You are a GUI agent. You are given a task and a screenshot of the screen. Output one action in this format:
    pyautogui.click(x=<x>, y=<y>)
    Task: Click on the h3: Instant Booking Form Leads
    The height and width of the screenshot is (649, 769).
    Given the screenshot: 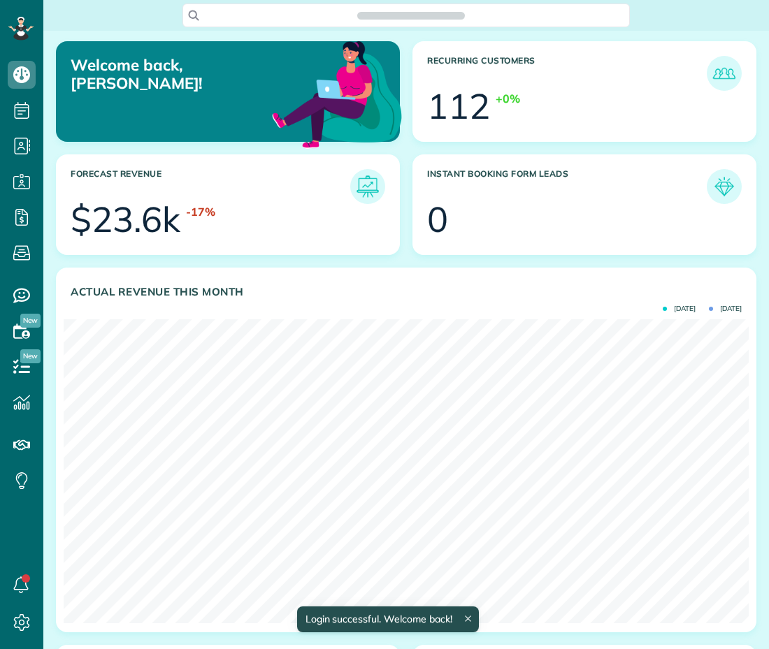 What is the action you would take?
    pyautogui.click(x=567, y=187)
    